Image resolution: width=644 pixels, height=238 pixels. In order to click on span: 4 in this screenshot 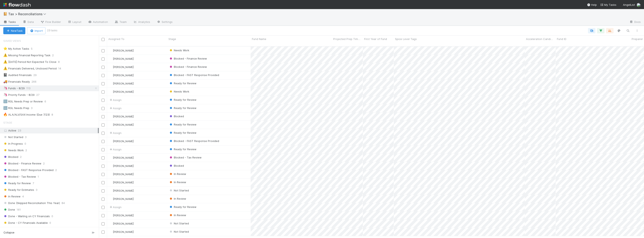, I will do `click(23, 196)`.